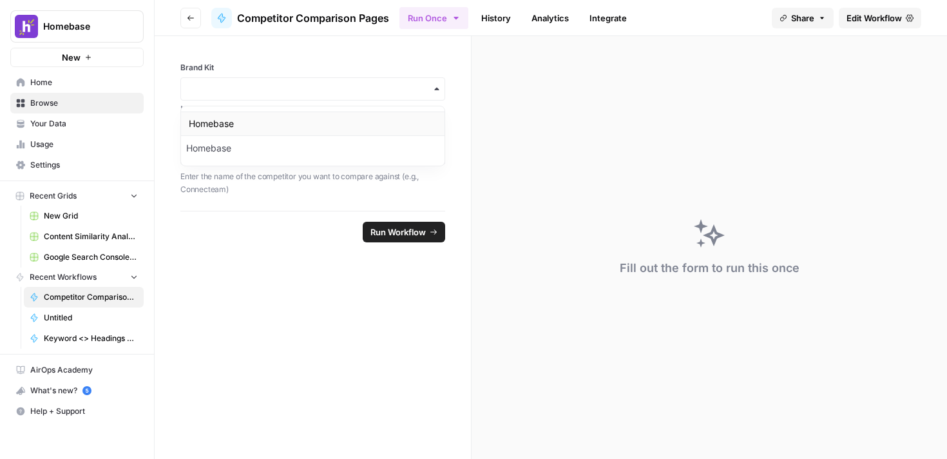 The height and width of the screenshot is (459, 947). Describe the element at coordinates (53, 196) in the screenshot. I see `span: Recent Grids` at that location.